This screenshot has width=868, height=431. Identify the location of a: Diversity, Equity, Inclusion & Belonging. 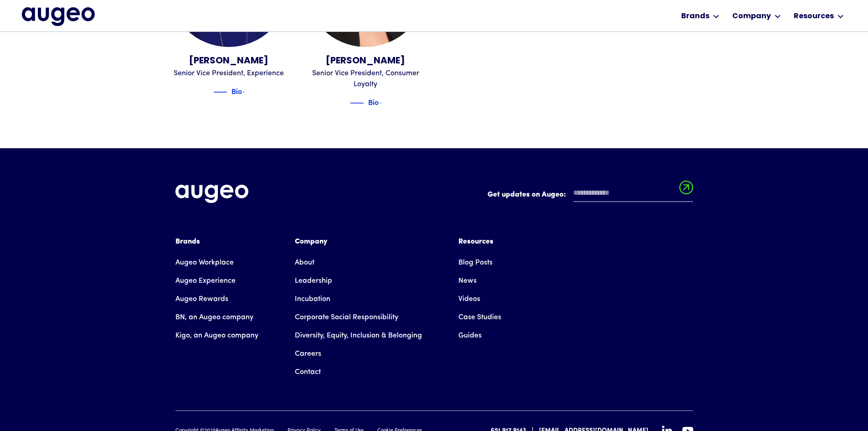
(358, 336).